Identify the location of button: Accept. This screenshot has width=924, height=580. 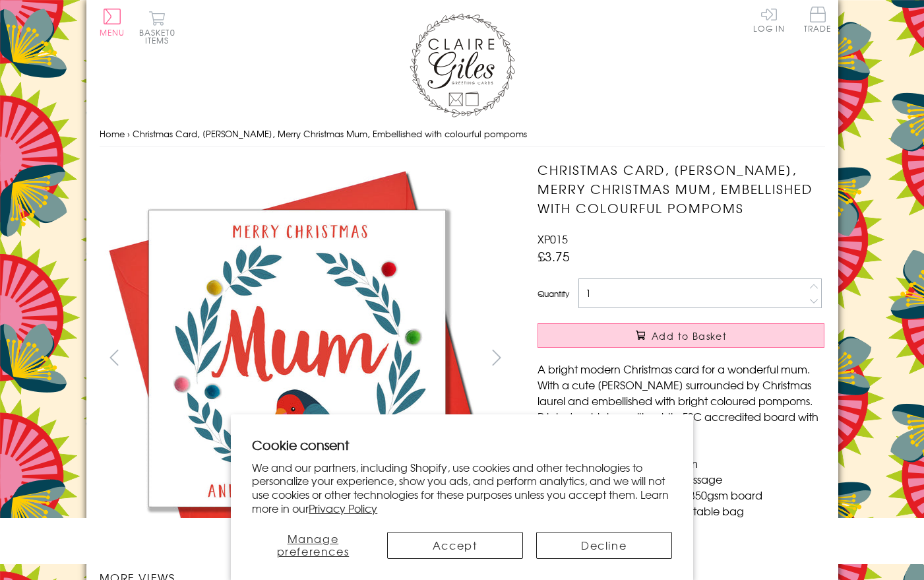
(455, 545).